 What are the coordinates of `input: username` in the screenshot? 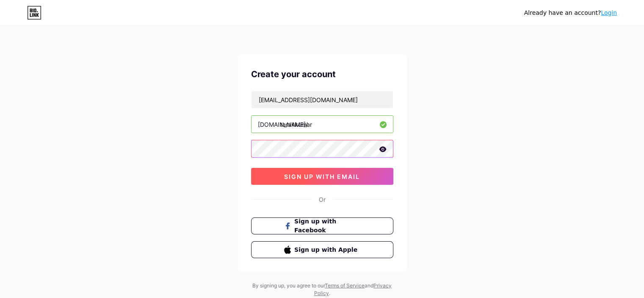 It's located at (322, 124).